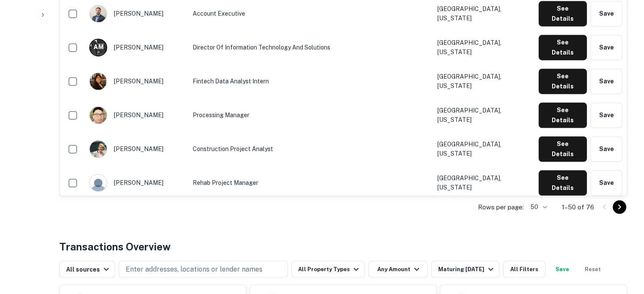  Describe the element at coordinates (98, 115) in the screenshot. I see `img: 1601770638076` at that location.